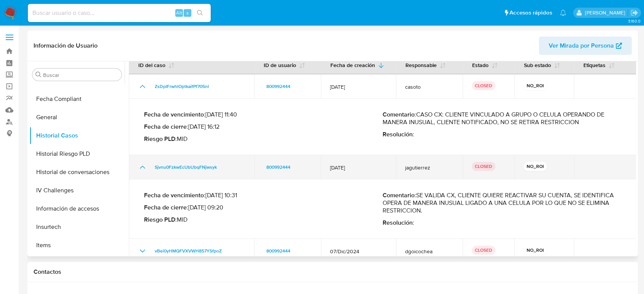  What do you see at coordinates (77, 136) in the screenshot?
I see `button: Historial Casos` at bounding box center [77, 136].